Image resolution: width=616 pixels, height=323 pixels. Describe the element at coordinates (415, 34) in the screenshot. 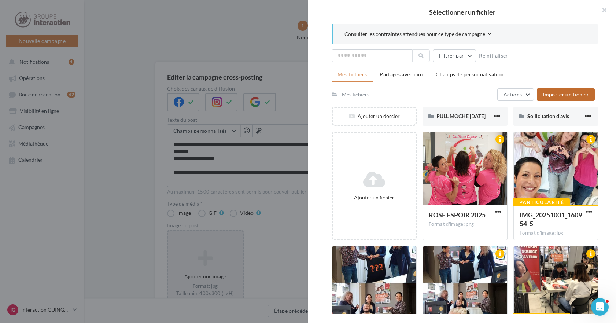

I see `span: Consulter les contraintes attendues pour ce type de campagne` at that location.